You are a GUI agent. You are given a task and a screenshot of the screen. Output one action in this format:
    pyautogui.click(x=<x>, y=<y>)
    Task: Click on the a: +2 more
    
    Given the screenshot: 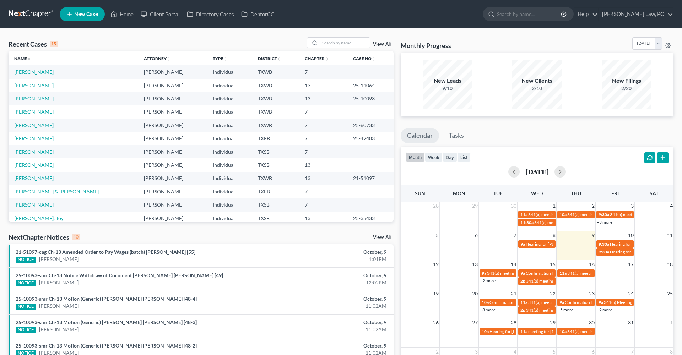 What is the action you would take?
    pyautogui.click(x=605, y=310)
    